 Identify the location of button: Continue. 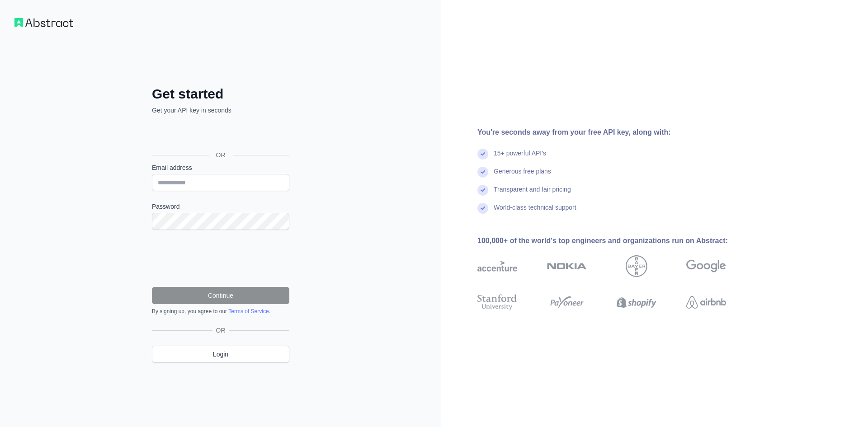
(221, 295).